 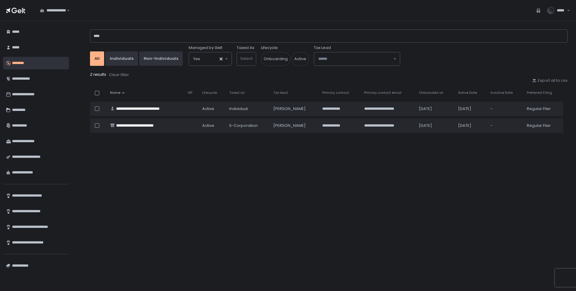 I want to click on span: onboarding, so click(x=276, y=59).